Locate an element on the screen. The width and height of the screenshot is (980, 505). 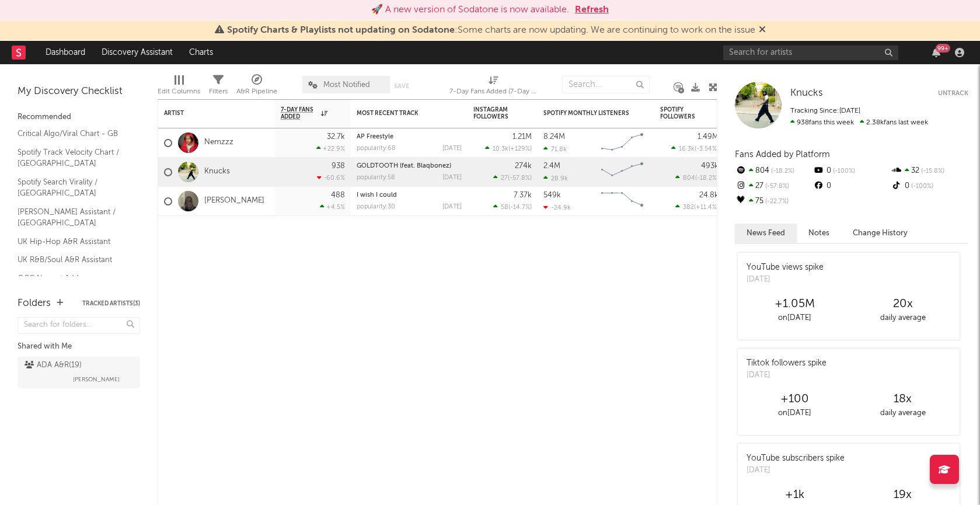
span: Spotify Charts & Playlists not updating on Sodatone is located at coordinates (341, 31).